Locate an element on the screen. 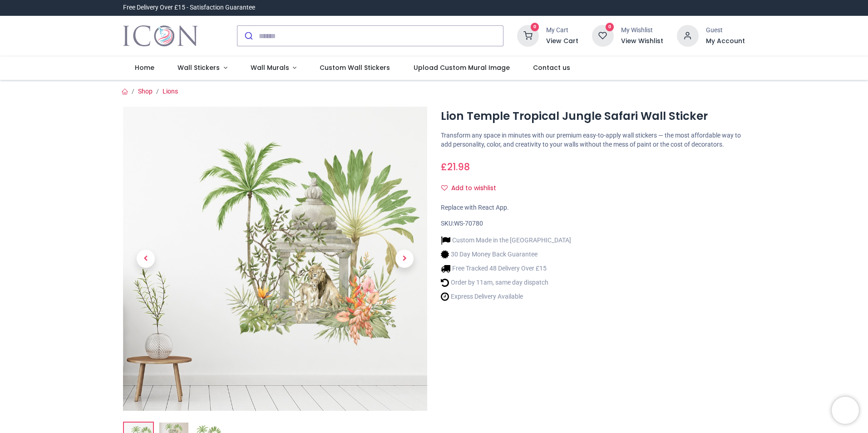 The height and width of the screenshot is (433, 868). a: View Wishlist is located at coordinates (642, 41).